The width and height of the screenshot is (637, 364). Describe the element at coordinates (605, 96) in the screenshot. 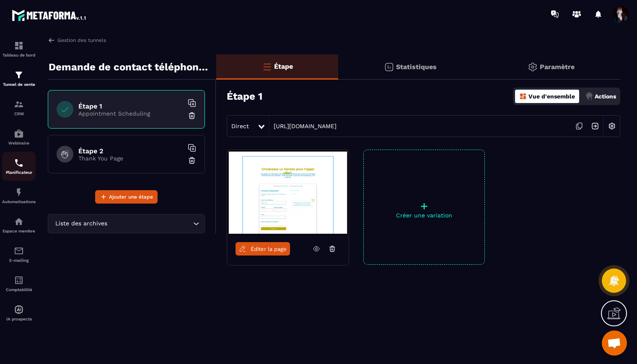

I see `p: Actions` at that location.